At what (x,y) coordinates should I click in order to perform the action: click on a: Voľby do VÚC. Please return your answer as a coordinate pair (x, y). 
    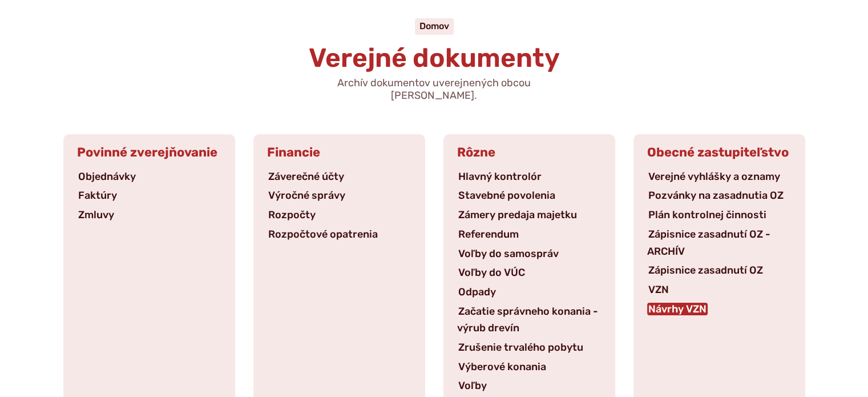
    Looking at the image, I should click on (491, 272).